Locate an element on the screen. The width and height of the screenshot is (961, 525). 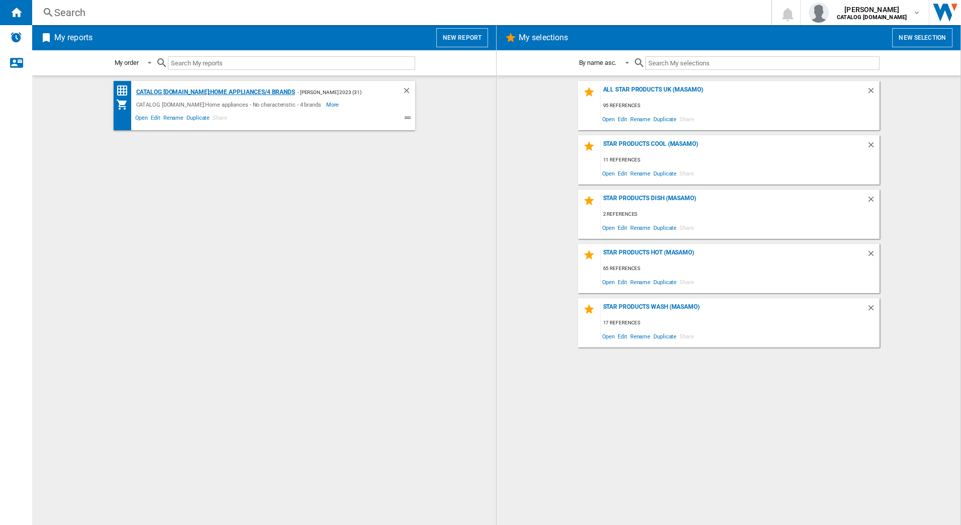
input: Search My reports is located at coordinates (292, 63).